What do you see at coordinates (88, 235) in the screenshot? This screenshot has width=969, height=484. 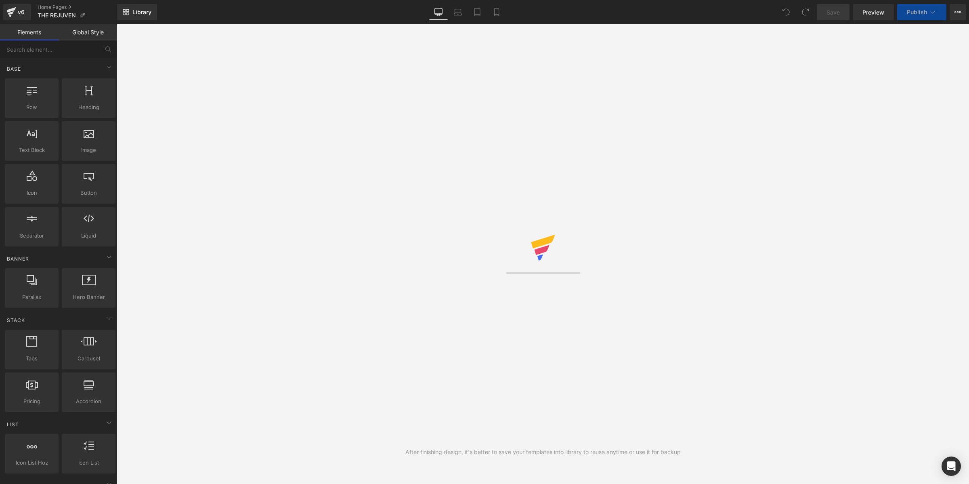 I see `span: Liquid` at bounding box center [88, 235].